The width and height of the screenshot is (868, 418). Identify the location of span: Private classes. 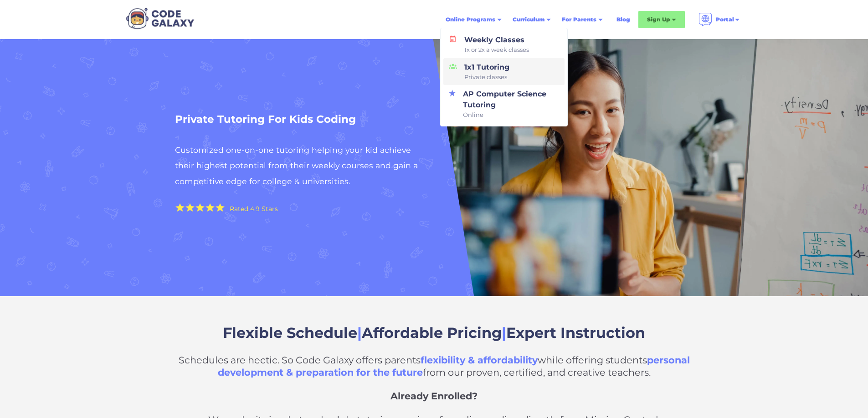
(486, 77).